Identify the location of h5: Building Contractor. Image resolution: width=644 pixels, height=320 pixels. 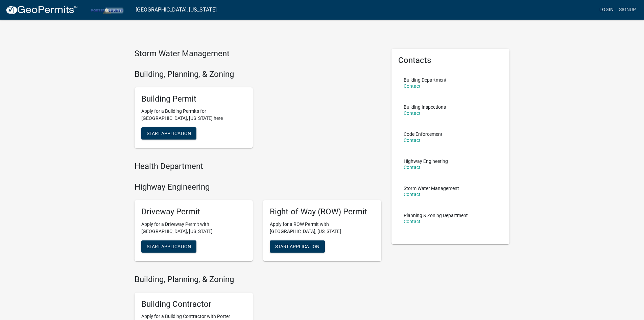
(194, 304).